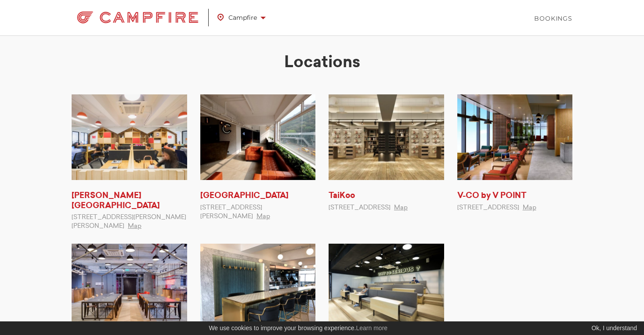  Describe the element at coordinates (342, 196) in the screenshot. I see `a: TaiKoo` at that location.